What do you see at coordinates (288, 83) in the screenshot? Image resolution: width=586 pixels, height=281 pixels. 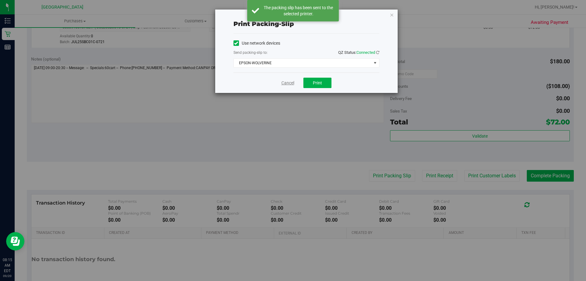 I see `a: Cancel` at bounding box center [288, 83].